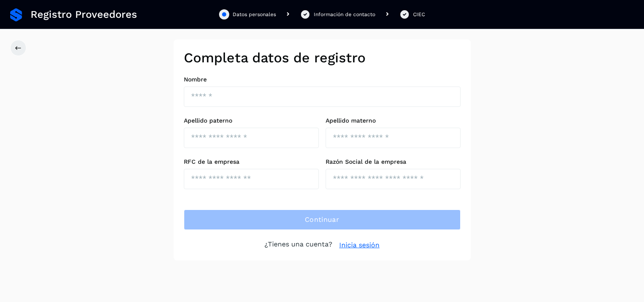  Describe the element at coordinates (393, 121) in the screenshot. I see `label: Apellido materno` at that location.